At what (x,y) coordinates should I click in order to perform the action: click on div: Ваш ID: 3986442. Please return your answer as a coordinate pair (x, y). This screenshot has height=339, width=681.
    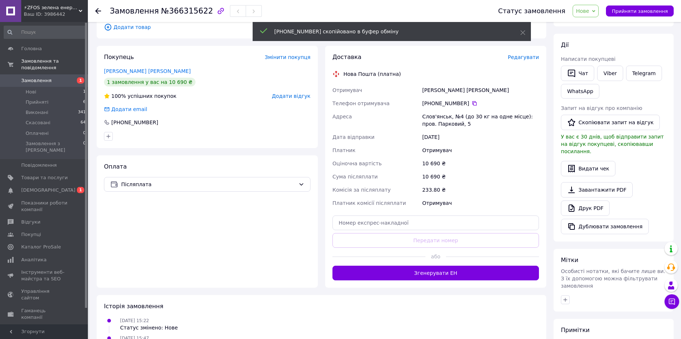
    Looking at the image, I should click on (56, 14).